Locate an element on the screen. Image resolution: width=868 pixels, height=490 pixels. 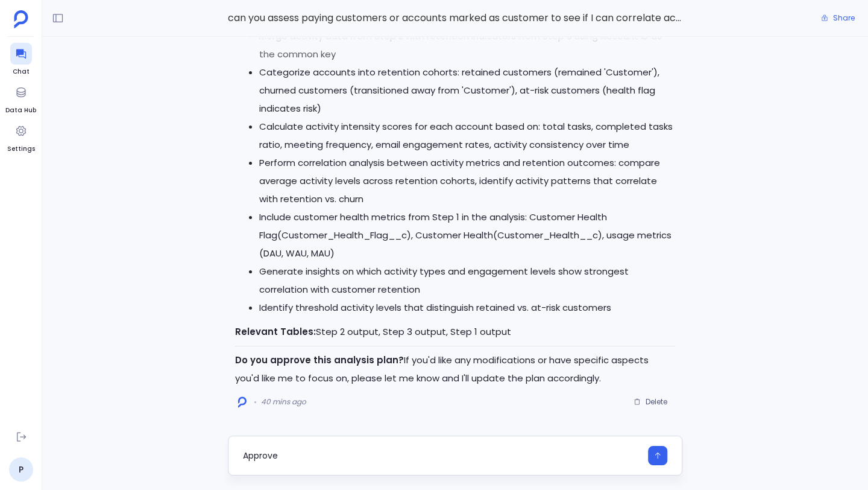
img: petavue logo is located at coordinates (21, 19).